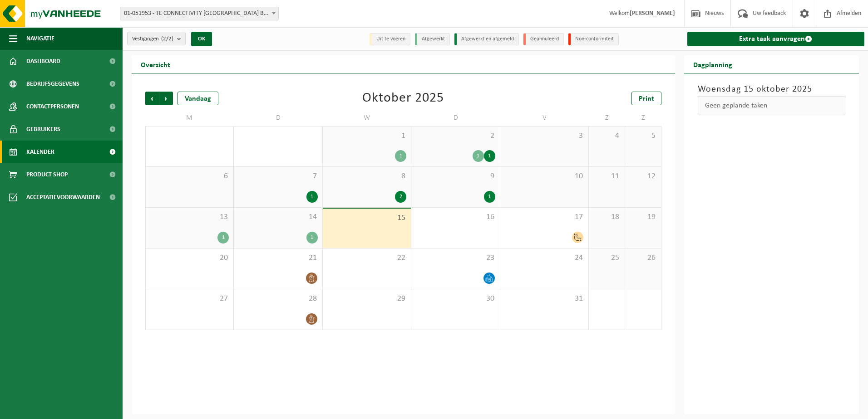 This screenshot has height=419, width=868. I want to click on span: 3, so click(544, 136).